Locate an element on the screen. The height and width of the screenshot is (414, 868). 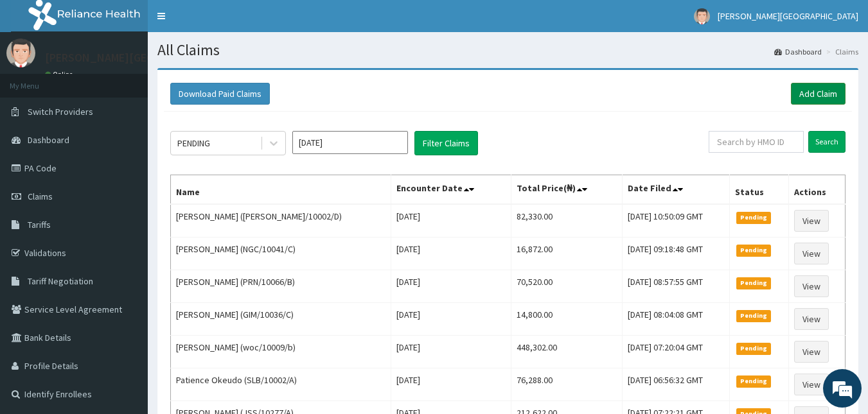
input: Search by HMO ID is located at coordinates (756, 142).